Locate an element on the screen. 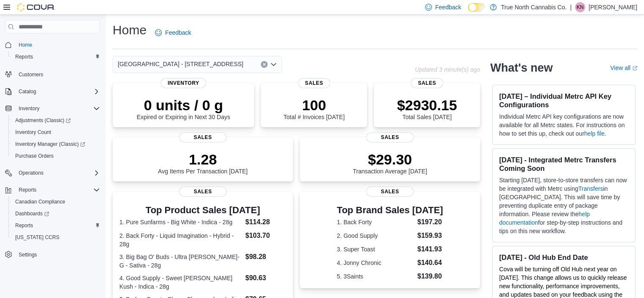  div: Expired or Expiring in Next 30 Days is located at coordinates (184, 109).